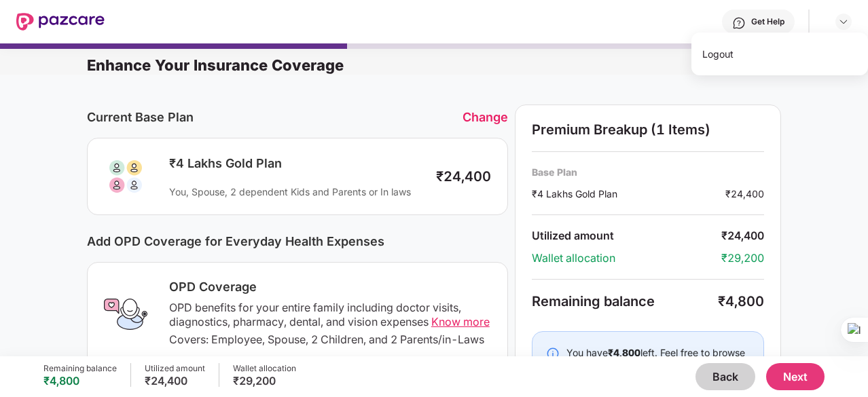 Image resolution: width=868 pixels, height=397 pixels. Describe the element at coordinates (330, 315) in the screenshot. I see `div: OPD benefits for your entire family including doctor visits, diagnostics, pharmacy, dental, and v...` at that location.